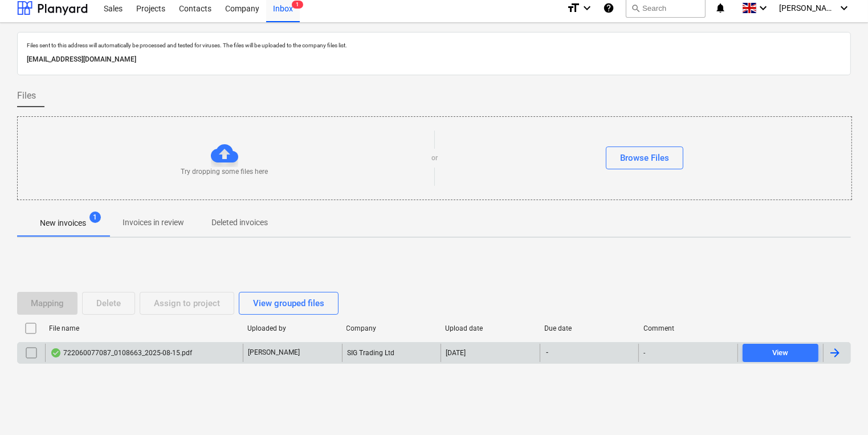  What do you see at coordinates (239, 222) in the screenshot?
I see `p: Deleted invoices` at bounding box center [239, 222].